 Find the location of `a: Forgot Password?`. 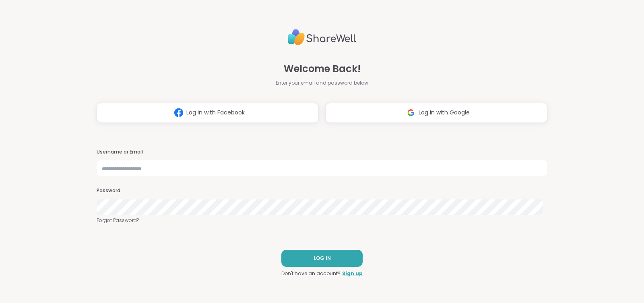

a: Forgot Password? is located at coordinates (322, 220).